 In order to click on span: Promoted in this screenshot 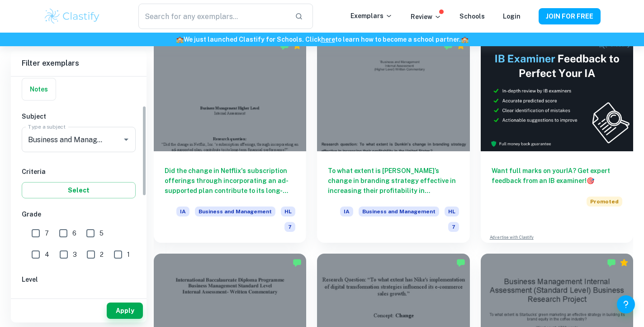, I will do `click(605, 201)`.